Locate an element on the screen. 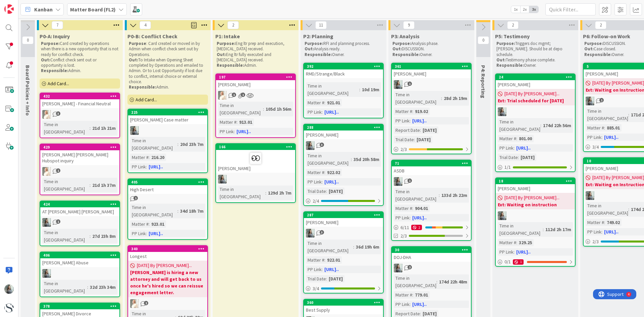  div: 923.01 is located at coordinates (158, 224).